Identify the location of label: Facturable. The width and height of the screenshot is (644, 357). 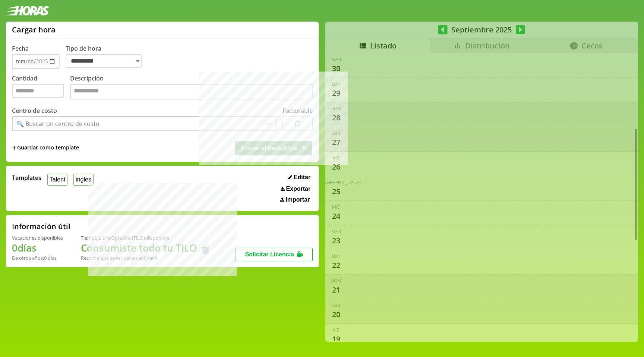
(297, 111).